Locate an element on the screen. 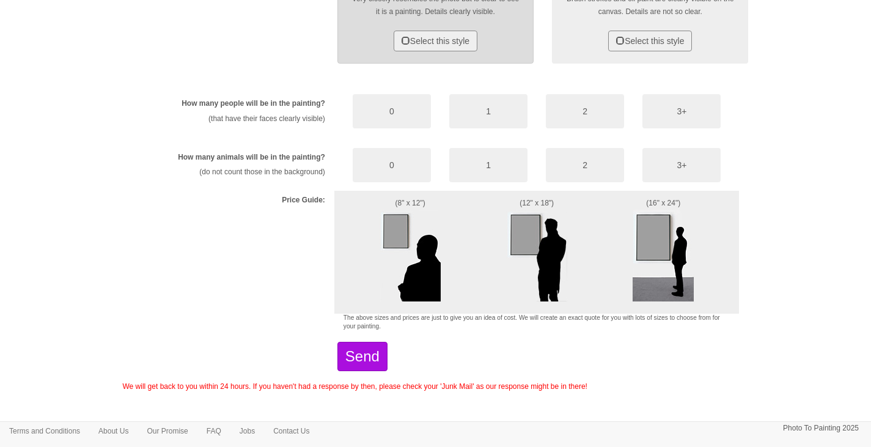 This screenshot has width=871, height=447. img: Example size of a Midi painting is located at coordinates (537, 256).